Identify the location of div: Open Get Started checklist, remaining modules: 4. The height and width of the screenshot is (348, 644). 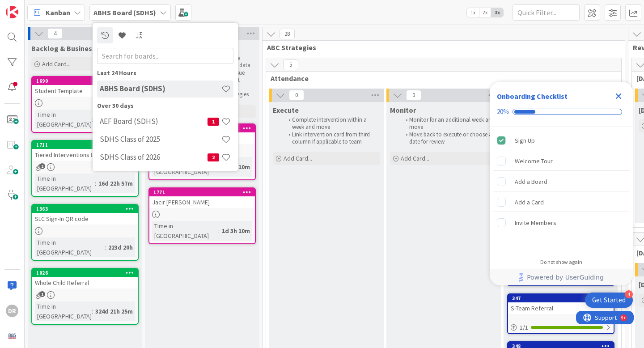
(609, 300).